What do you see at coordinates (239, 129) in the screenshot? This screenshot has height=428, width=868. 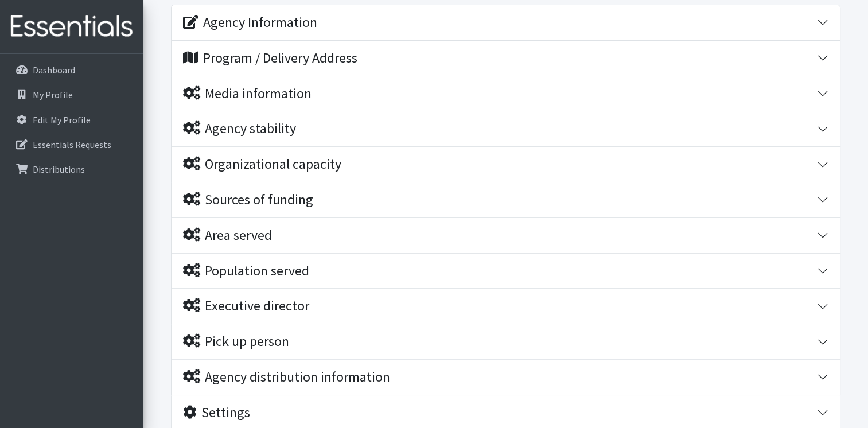 I see `div: Agency stability` at bounding box center [239, 129].